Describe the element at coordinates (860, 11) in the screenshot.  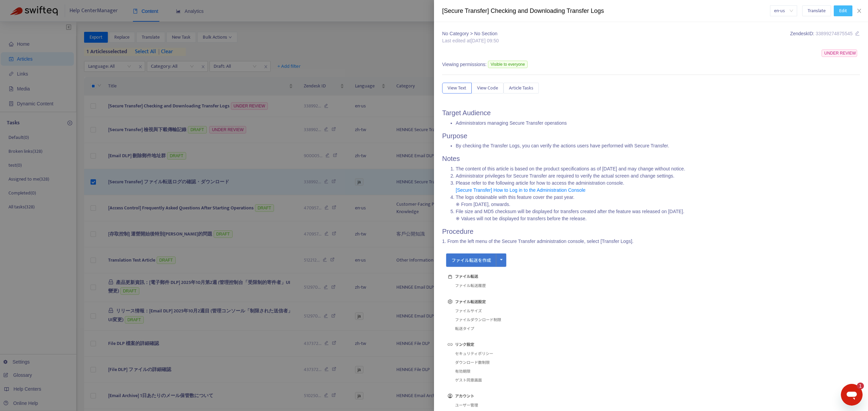
I see `span: close` at that location.